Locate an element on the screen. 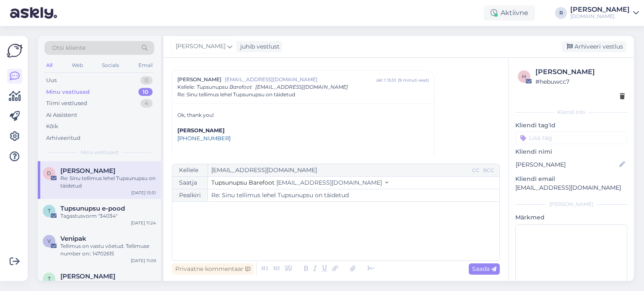  div: Uus is located at coordinates (51, 80).